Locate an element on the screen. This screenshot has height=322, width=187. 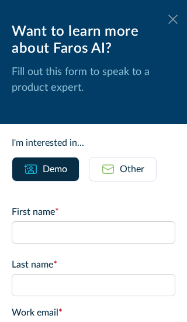
div: I'm interested in... is located at coordinates (94, 143).